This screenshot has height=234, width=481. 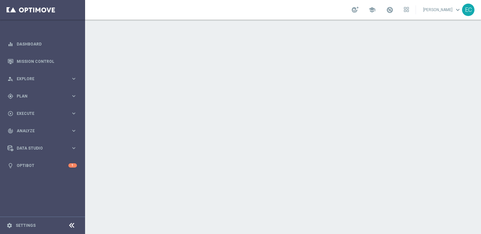 I want to click on i: gps_fixed, so click(x=10, y=96).